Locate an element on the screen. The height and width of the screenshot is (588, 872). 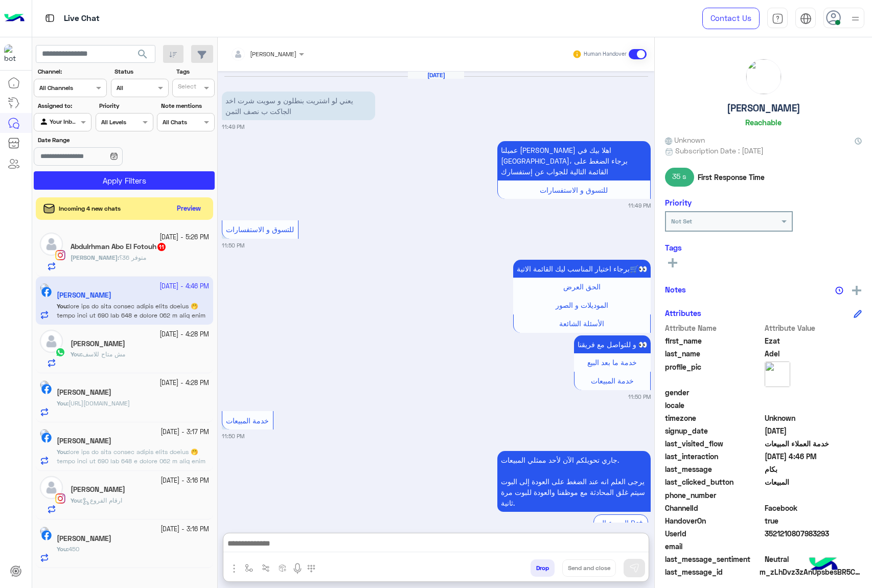
button: Trigger scenario is located at coordinates (266, 568).